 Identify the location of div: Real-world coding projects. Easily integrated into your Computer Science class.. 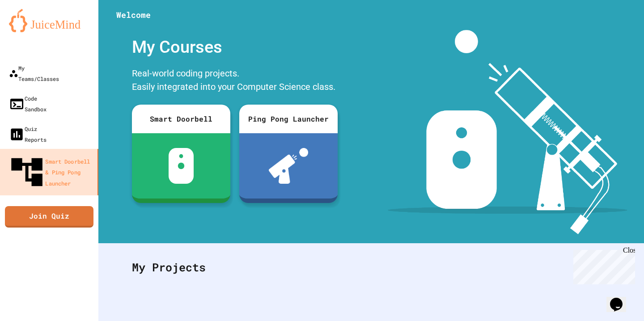
(235, 81).